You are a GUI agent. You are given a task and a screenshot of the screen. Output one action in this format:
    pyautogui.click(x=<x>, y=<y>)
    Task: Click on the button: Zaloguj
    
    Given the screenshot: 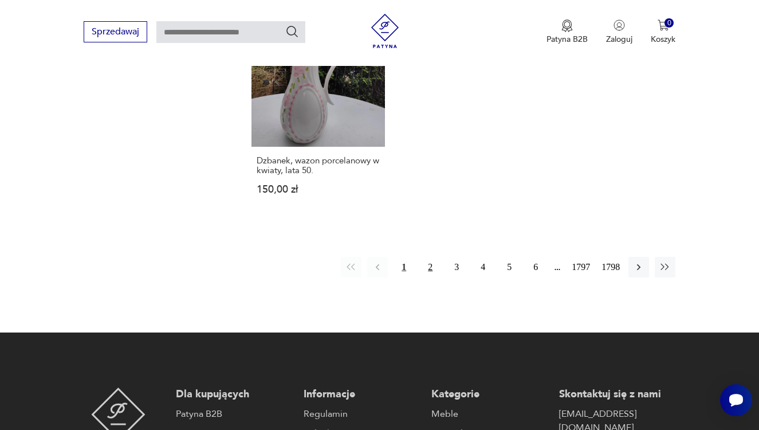 What is the action you would take?
    pyautogui.click(x=619, y=32)
    